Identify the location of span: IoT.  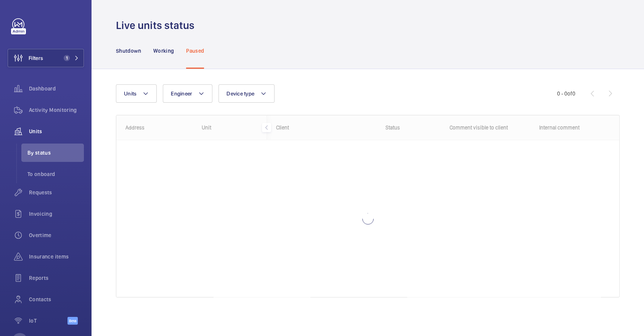
(48, 321).